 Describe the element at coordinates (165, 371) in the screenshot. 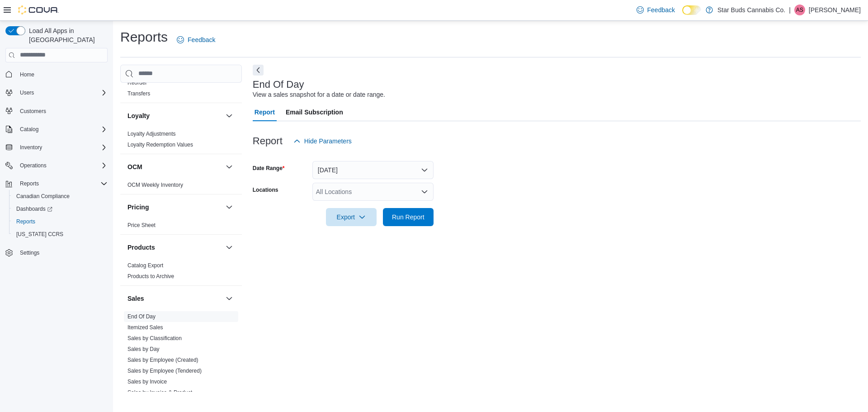

I see `a: Sales by Employee (Tendered)` at that location.